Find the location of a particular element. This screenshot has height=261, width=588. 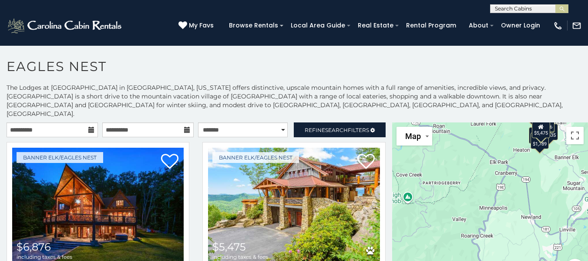

div: $2,611 is located at coordinates (537, 135).